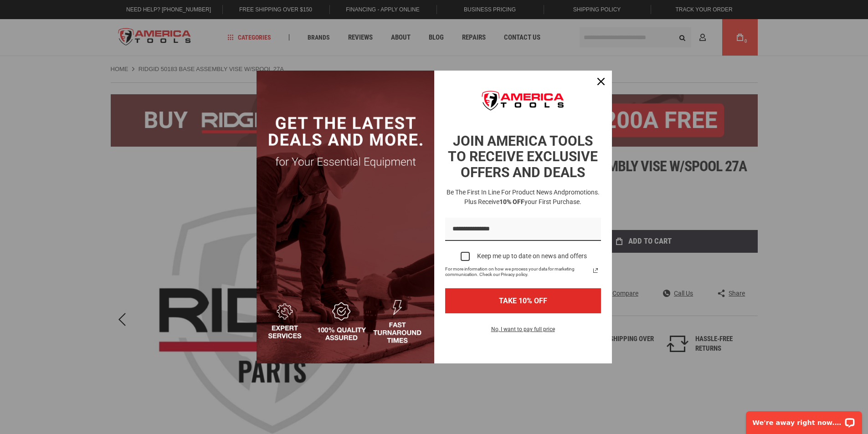  Describe the element at coordinates (601, 81) in the screenshot. I see `svg: close icon` at that location.